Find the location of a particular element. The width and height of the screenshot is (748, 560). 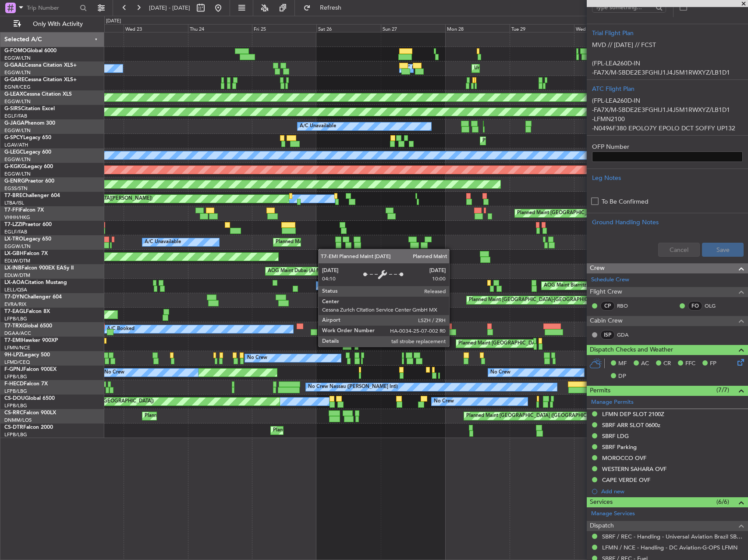

span: G-SPCY is located at coordinates (14, 138).